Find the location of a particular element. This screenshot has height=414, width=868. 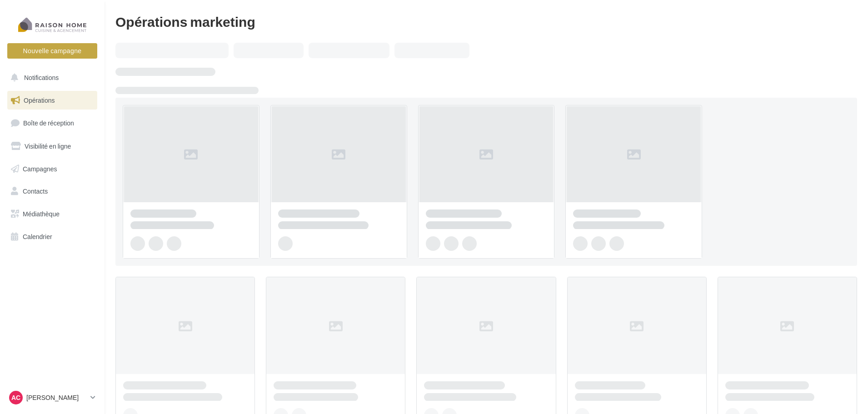

span: AC is located at coordinates (16, 397).